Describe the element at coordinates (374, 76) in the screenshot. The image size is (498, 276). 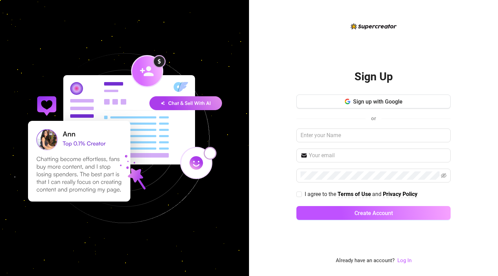
I see `h2: Sign Up` at that location.